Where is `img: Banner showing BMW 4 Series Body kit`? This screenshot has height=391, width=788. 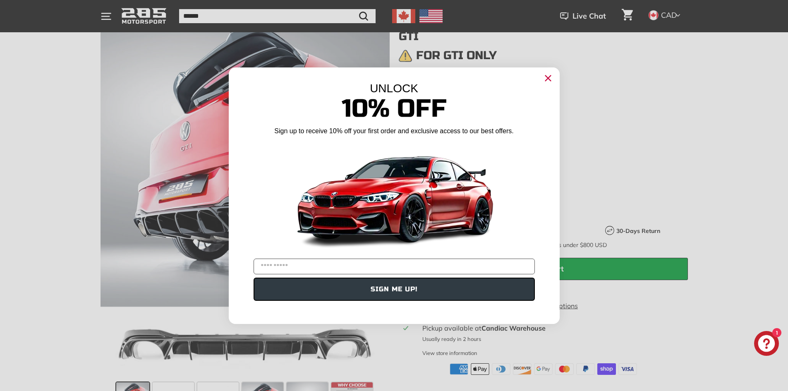
img: Banner showing BMW 4 Series Body kit is located at coordinates (394, 197).